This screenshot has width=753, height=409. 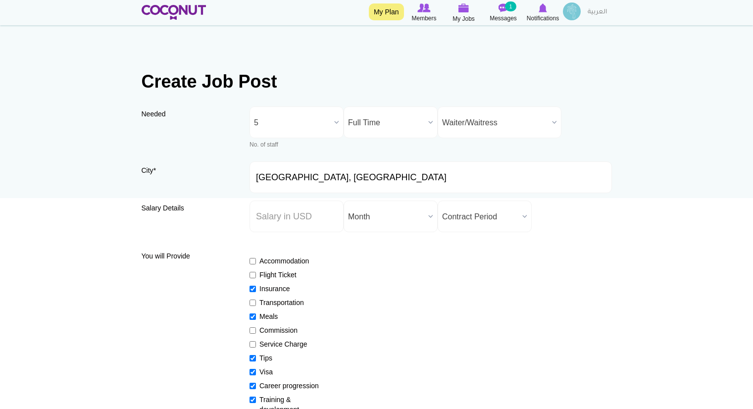 I want to click on img: Browse Members, so click(x=424, y=8).